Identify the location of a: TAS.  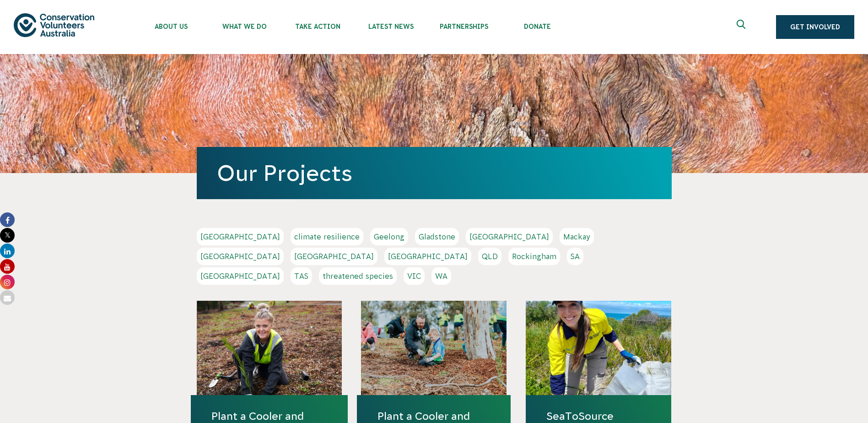
(301, 276).